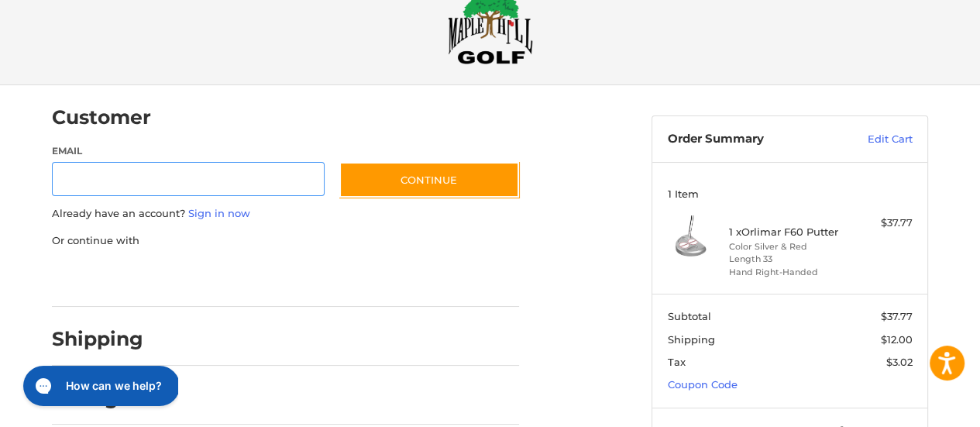 This screenshot has width=980, height=427. What do you see at coordinates (285, 241) in the screenshot?
I see `p: Or continue with` at bounding box center [285, 241].